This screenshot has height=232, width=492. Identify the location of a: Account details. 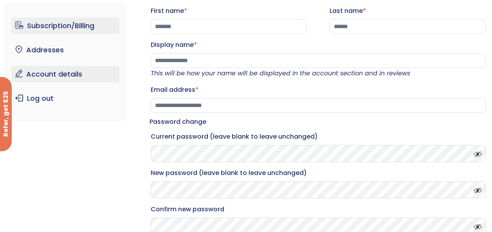
(65, 74).